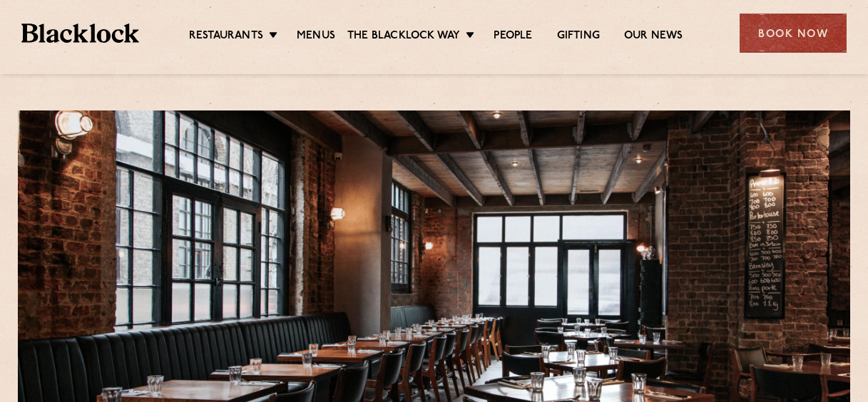 This screenshot has height=402, width=868. What do you see at coordinates (316, 37) in the screenshot?
I see `a: Menus` at bounding box center [316, 37].